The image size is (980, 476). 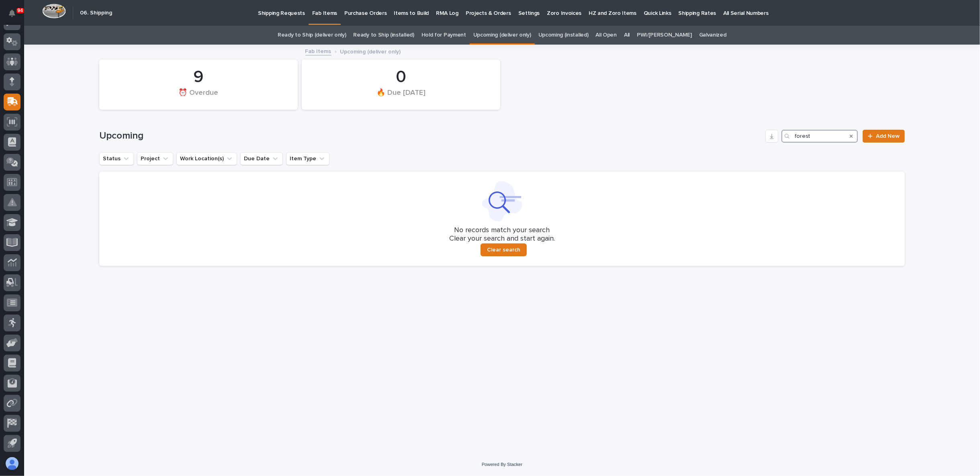 What do you see at coordinates (401, 77) in the screenshot?
I see `div: 0` at bounding box center [401, 77].